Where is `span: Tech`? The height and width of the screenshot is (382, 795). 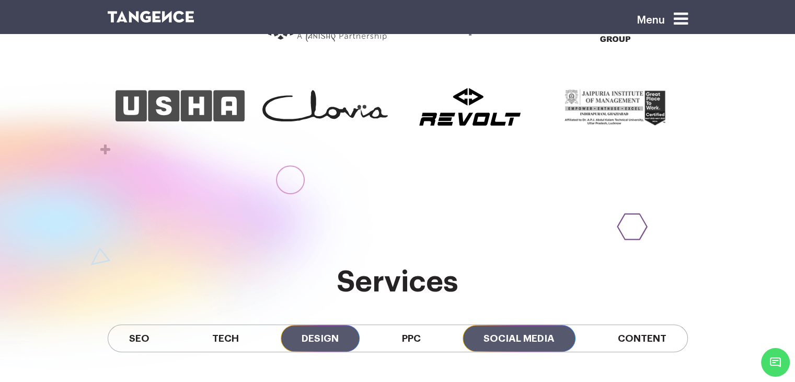 span: Tech is located at coordinates (225, 338).